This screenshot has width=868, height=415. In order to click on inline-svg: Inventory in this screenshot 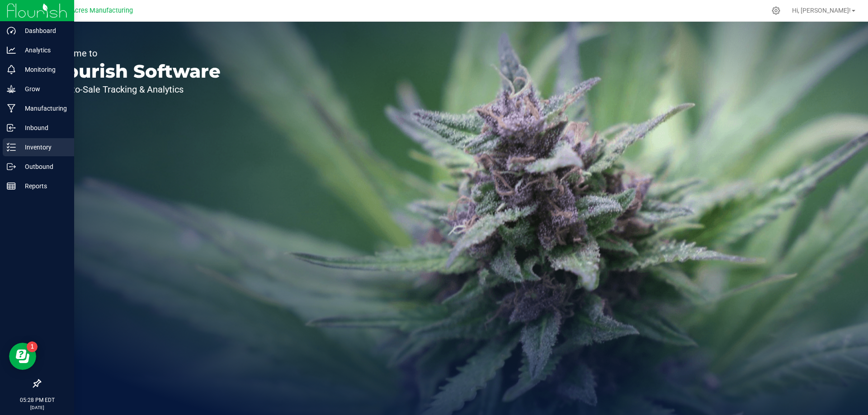, I will do `click(12, 148)`.